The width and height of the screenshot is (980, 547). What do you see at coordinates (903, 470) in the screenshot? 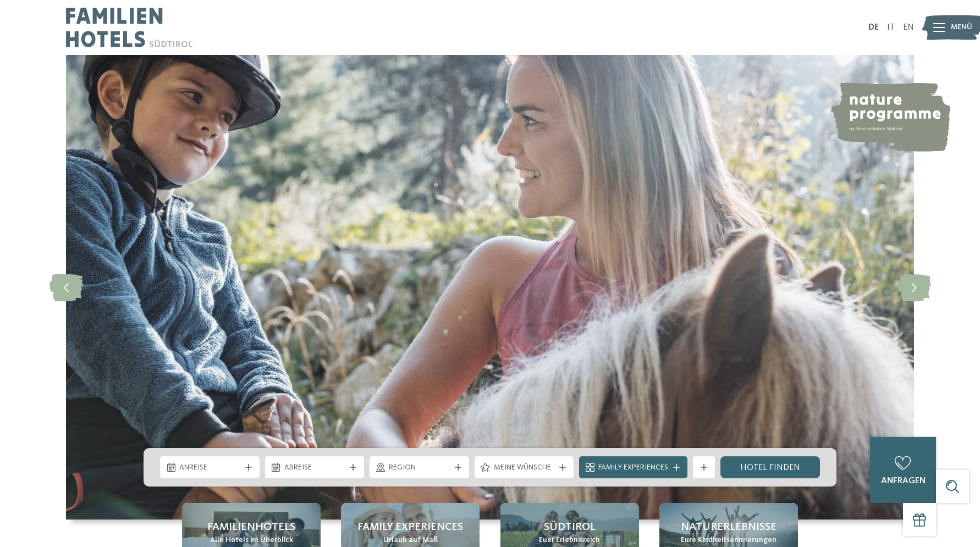
I see `a: anfragen` at bounding box center [903, 470].